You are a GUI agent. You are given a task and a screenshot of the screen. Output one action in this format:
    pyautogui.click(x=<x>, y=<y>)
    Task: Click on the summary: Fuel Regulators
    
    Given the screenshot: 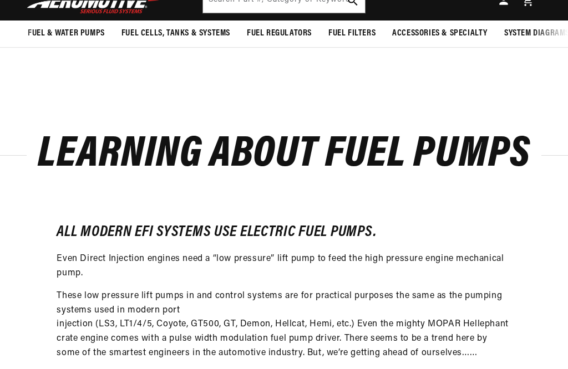 What is the action you would take?
    pyautogui.click(x=279, y=33)
    